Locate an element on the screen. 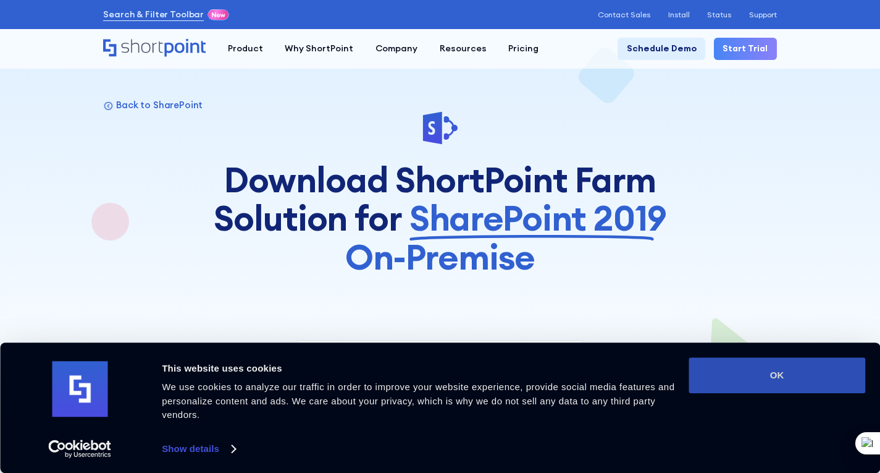  a: Pricing is located at coordinates (523, 49).